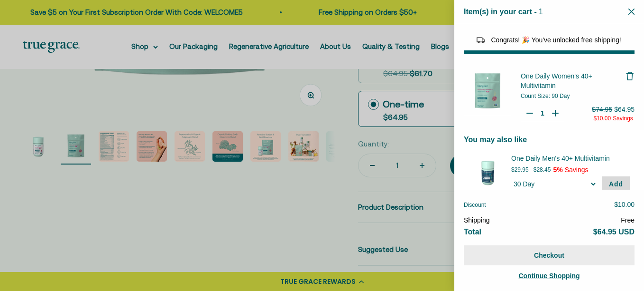 The height and width of the screenshot is (291, 644). What do you see at coordinates (520, 169) in the screenshot?
I see `p: $29.95` at bounding box center [520, 169].